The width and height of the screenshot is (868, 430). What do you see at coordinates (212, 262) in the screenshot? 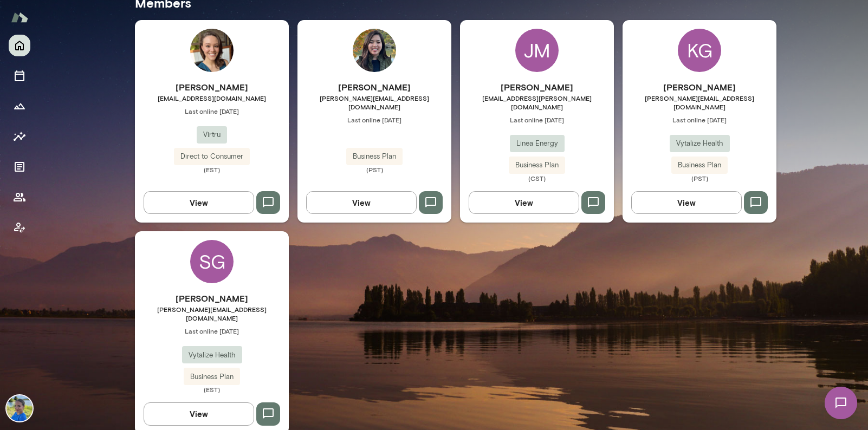
I see `div: SG` at bounding box center [212, 262].